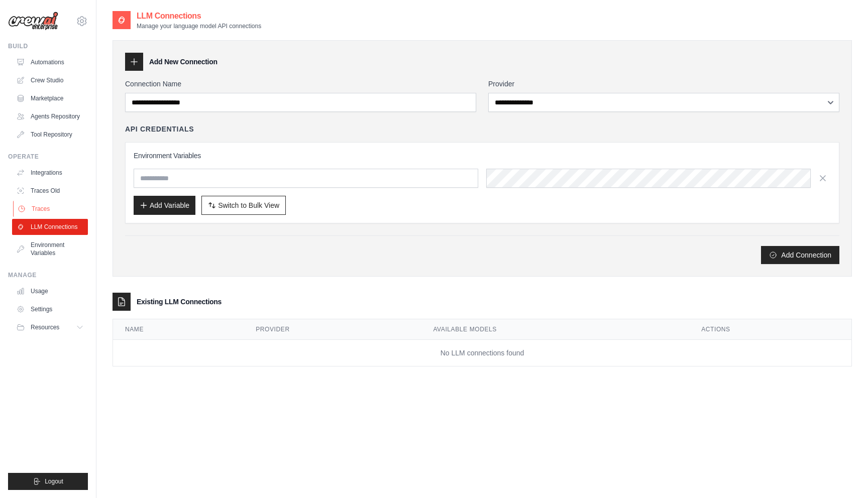 The width and height of the screenshot is (868, 498). I want to click on div: Manage, so click(48, 275).